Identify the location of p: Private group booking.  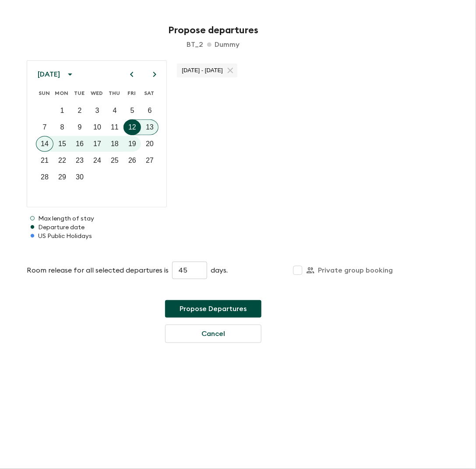
(355, 270).